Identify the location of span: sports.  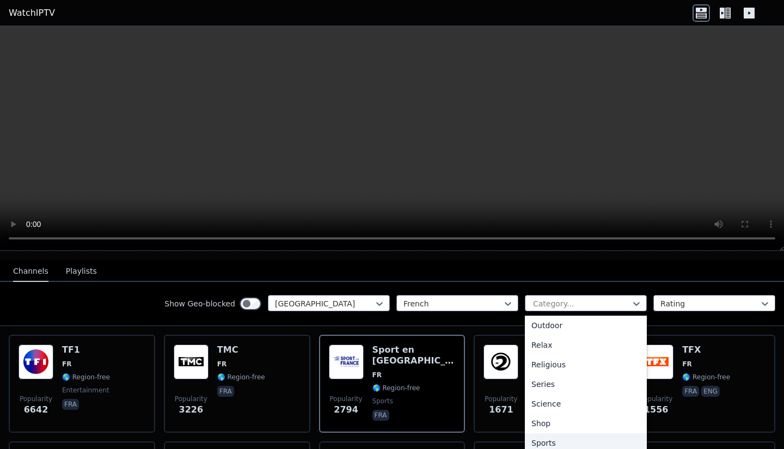
(383, 401).